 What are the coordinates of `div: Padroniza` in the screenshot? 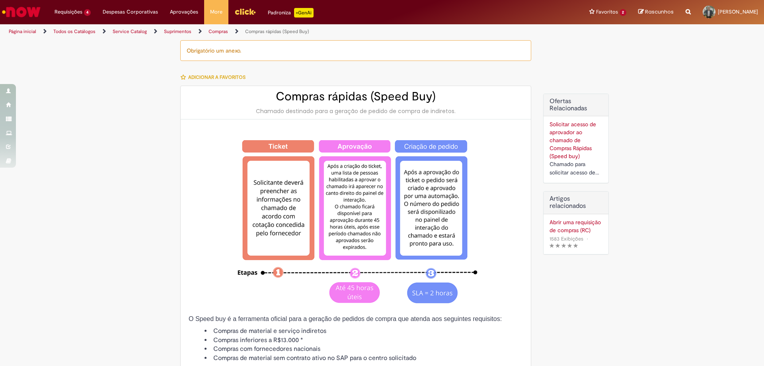 It's located at (290, 13).